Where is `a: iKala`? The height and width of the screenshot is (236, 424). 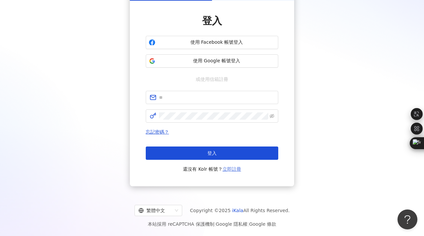 a: iKala is located at coordinates (238, 210).